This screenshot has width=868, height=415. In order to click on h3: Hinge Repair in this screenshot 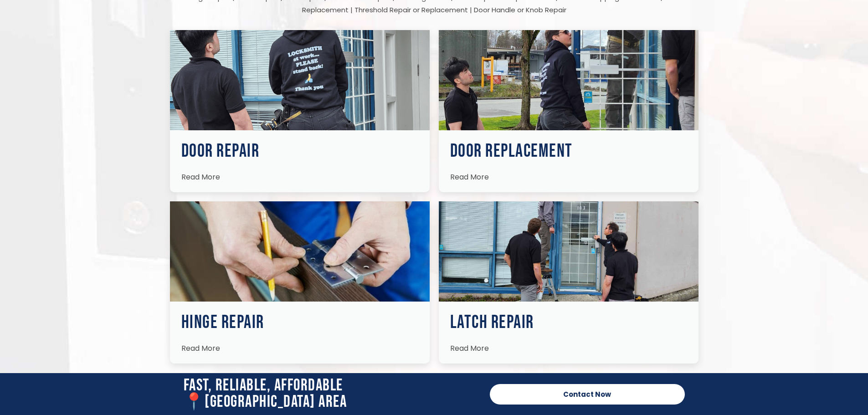, I will do `click(300, 322)`.